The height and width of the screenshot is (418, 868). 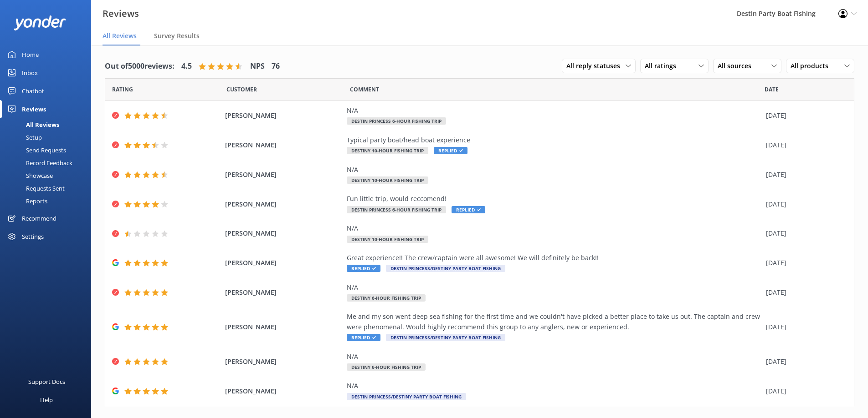 I want to click on span: Survey Results, so click(x=177, y=36).